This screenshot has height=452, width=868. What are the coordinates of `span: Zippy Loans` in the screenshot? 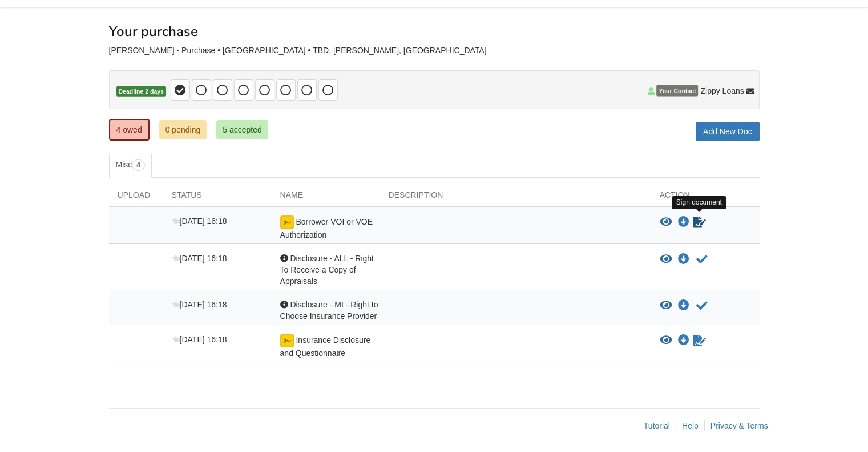 It's located at (722, 91).